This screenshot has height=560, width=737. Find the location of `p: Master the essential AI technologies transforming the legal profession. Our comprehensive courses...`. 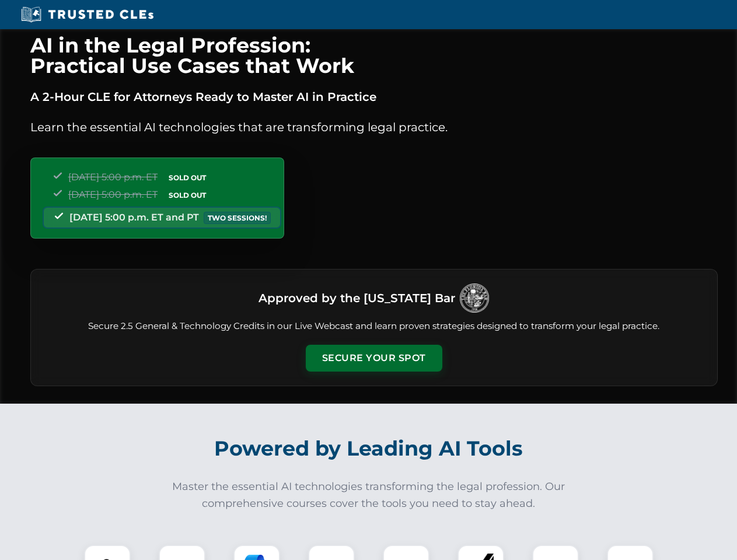

p: Master the essential AI technologies transforming the legal profession. Our comprehensive courses... is located at coordinates (369, 495).